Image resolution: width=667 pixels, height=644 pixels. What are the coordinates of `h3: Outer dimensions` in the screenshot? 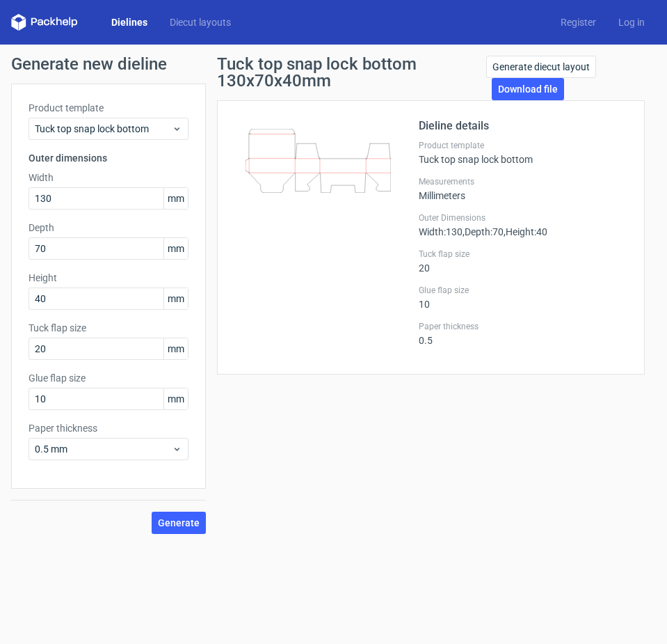 It's located at (108, 158).